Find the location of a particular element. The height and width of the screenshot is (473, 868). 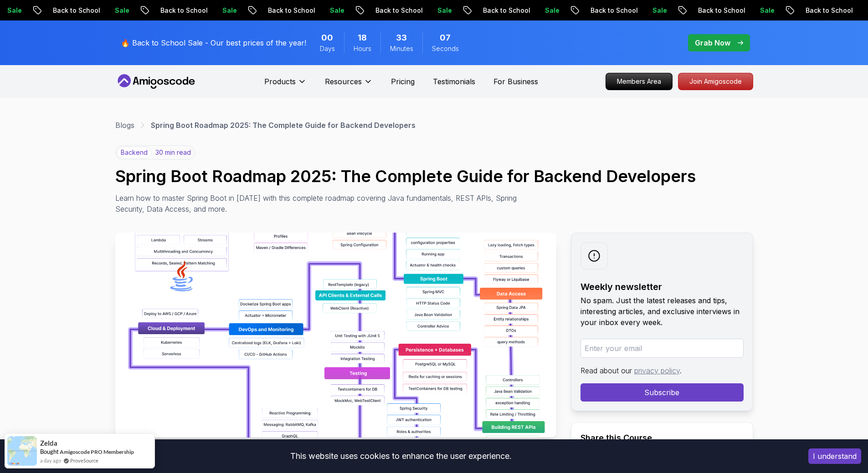

p: Resources is located at coordinates (343, 81).